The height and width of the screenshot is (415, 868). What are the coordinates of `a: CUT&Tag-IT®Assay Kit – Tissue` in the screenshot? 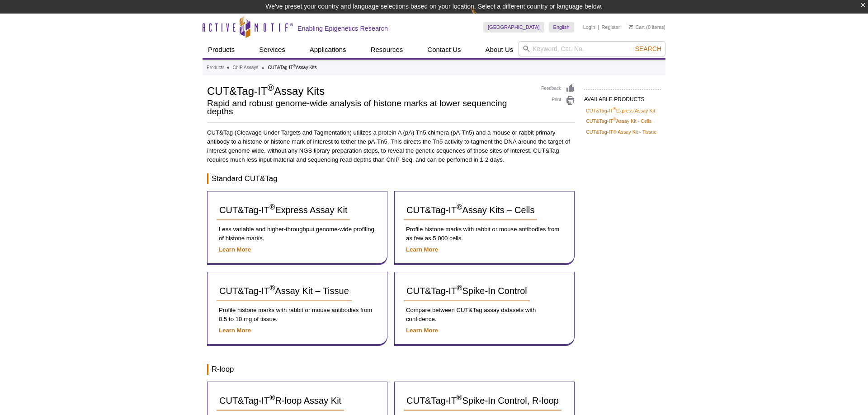 It's located at (284, 292).